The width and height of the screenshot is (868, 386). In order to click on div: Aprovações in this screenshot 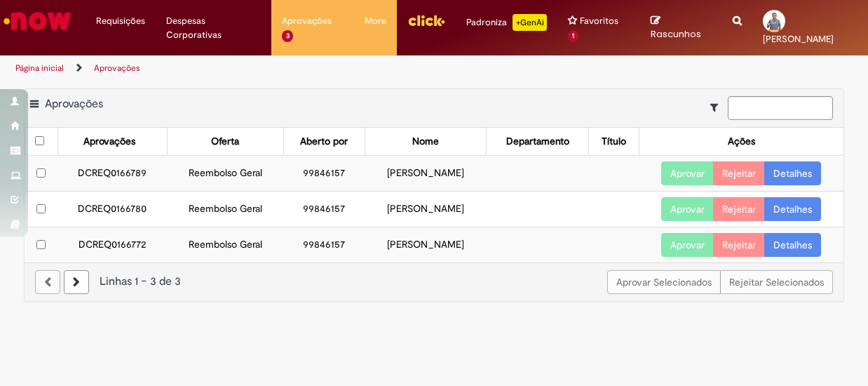, I will do `click(110, 142)`.